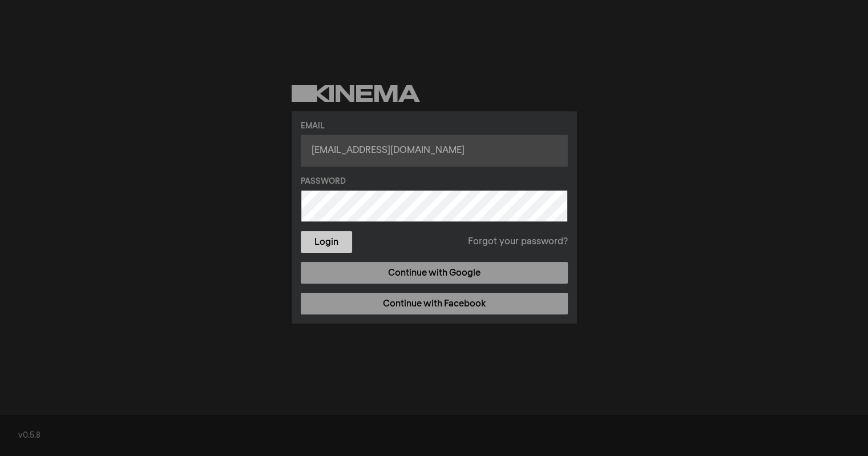 The height and width of the screenshot is (456, 868). Describe the element at coordinates (435, 273) in the screenshot. I see `a: Continue with Google` at that location.